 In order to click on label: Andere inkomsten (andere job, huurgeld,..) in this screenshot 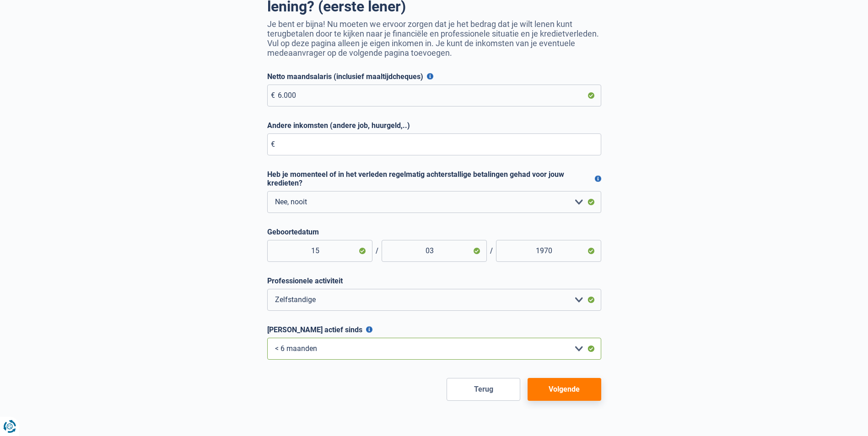, I will do `click(434, 125)`.